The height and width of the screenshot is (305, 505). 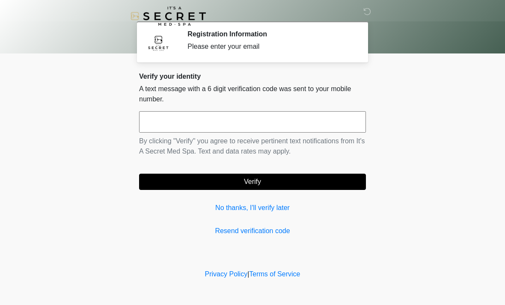 What do you see at coordinates (253, 231) in the screenshot?
I see `a: Resend verification code` at bounding box center [253, 231].